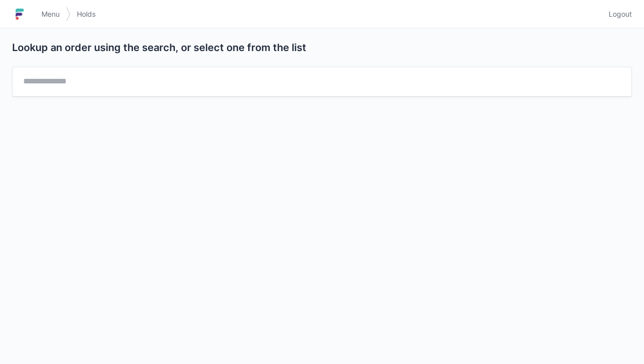  Describe the element at coordinates (50, 14) in the screenshot. I see `span: Menu` at that location.